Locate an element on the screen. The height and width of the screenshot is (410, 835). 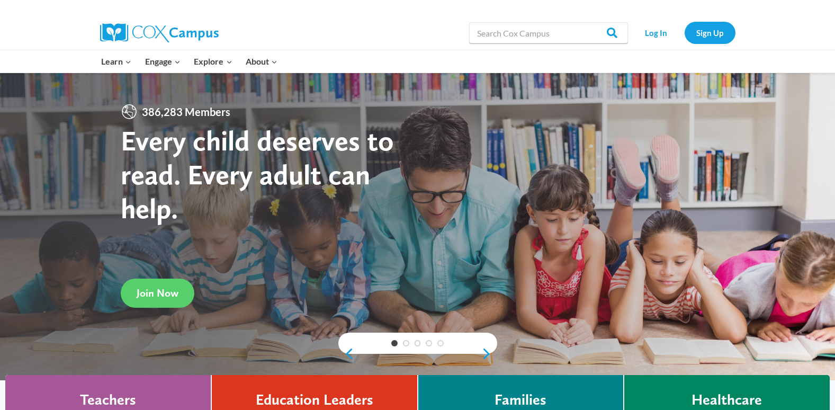
h4: Teachers is located at coordinates (108, 400).